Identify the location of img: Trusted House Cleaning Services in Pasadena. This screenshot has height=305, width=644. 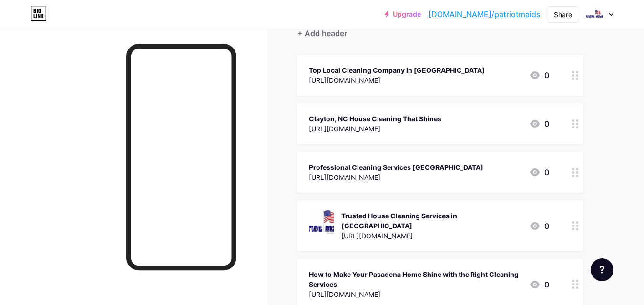
(321, 223).